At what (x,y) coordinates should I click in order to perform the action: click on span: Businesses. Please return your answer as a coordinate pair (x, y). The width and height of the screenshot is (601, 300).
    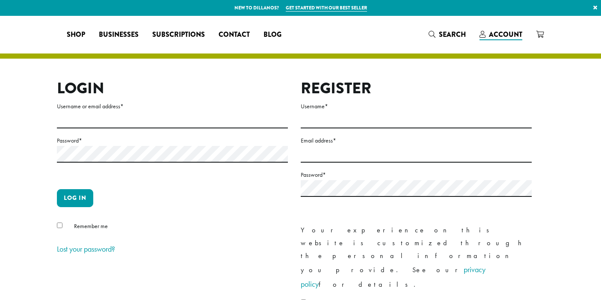
    Looking at the image, I should click on (119, 35).